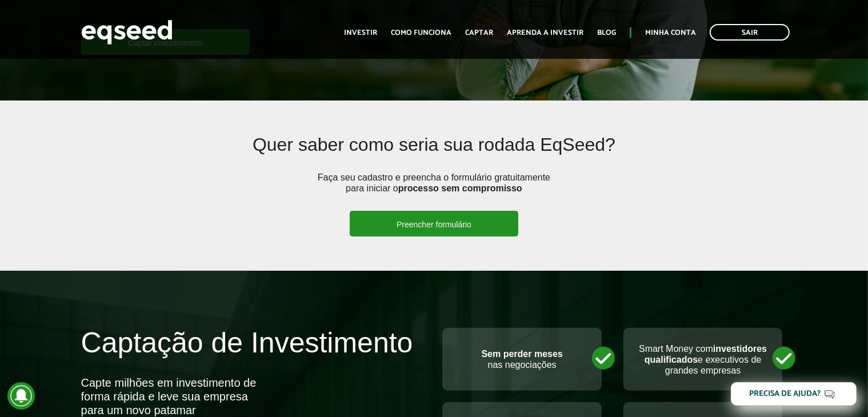 The height and width of the screenshot is (417, 868). I want to click on p: Smart Money com e executivos de grandes empresas, so click(703, 360).